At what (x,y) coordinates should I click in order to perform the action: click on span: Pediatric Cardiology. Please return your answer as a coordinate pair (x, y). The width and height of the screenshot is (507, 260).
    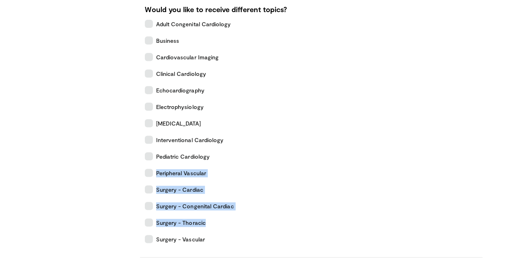
    Looking at the image, I should click on (183, 156).